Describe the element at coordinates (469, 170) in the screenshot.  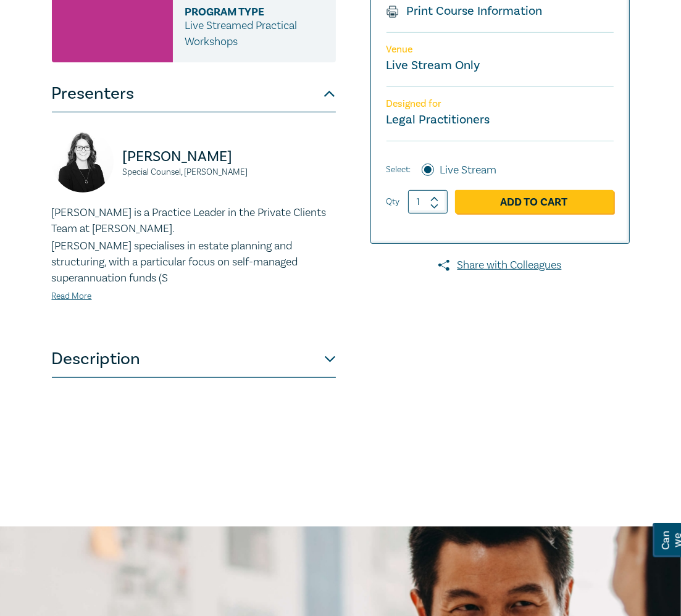
I see `label: Live Stream` at that location.